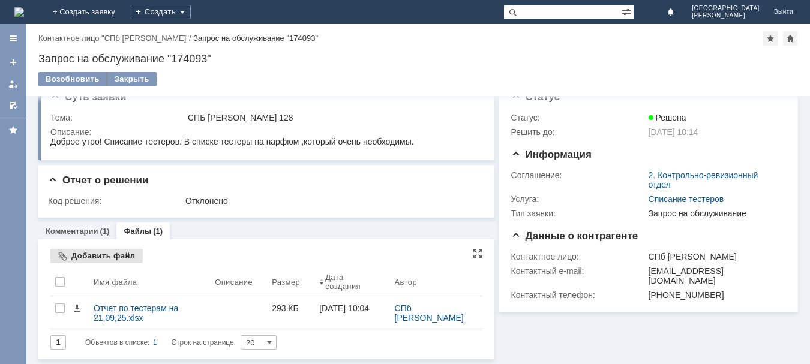 This screenshot has height=364, width=810. I want to click on div: Контактный e-mail:, so click(578, 271).